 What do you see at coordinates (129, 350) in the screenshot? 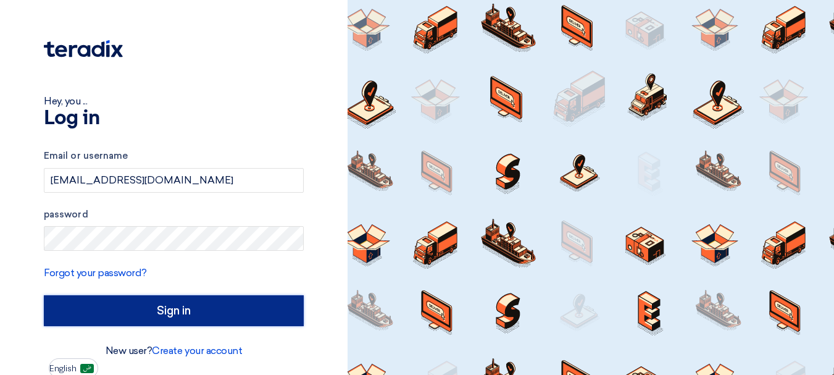
I see `font: New user?` at bounding box center [129, 350].